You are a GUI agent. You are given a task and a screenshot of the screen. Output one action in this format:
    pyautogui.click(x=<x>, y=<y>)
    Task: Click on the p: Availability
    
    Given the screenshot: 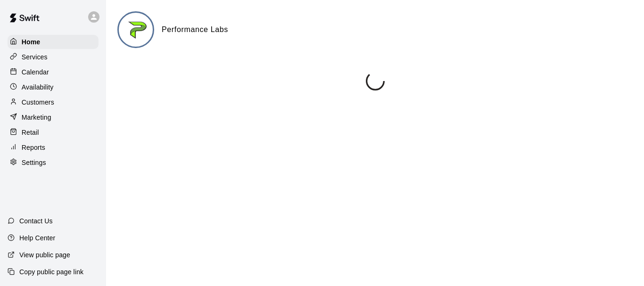 What is the action you would take?
    pyautogui.click(x=38, y=87)
    